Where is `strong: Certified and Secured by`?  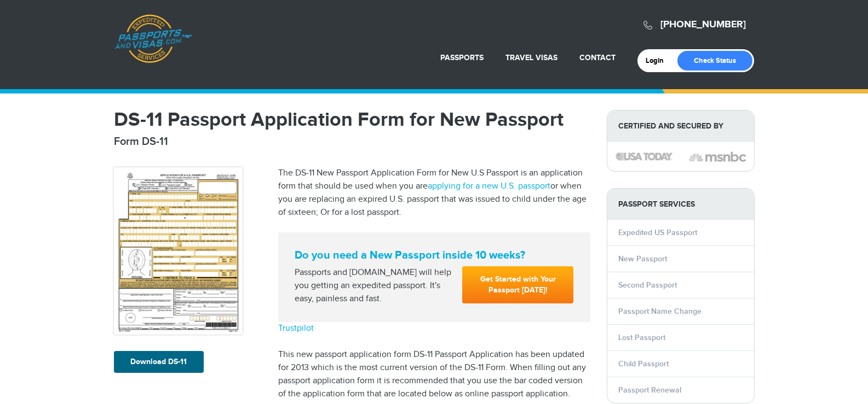 strong: Certified and Secured by is located at coordinates (680, 126).